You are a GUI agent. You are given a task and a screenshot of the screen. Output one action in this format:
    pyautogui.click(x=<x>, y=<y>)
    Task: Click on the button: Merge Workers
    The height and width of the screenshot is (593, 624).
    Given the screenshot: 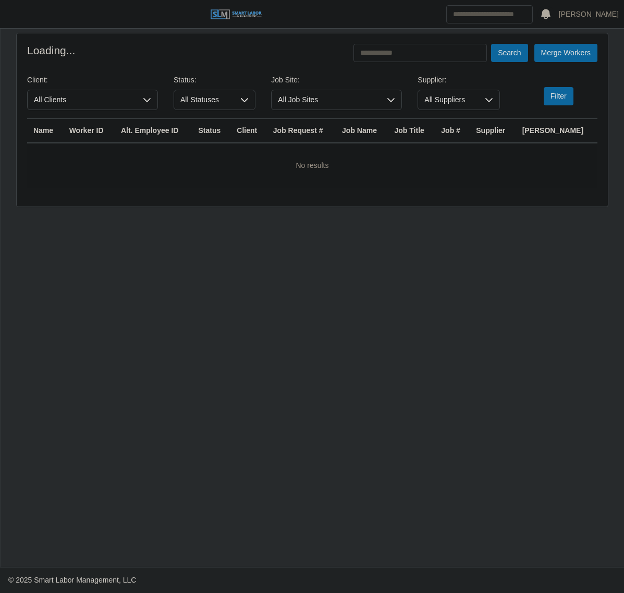 What is the action you would take?
    pyautogui.click(x=566, y=53)
    